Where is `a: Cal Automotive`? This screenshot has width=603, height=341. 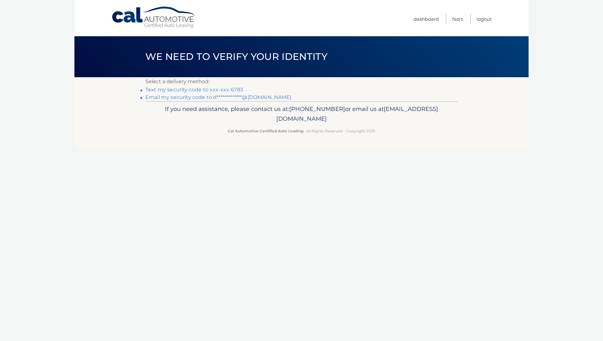 a: Cal Automotive is located at coordinates (154, 17).